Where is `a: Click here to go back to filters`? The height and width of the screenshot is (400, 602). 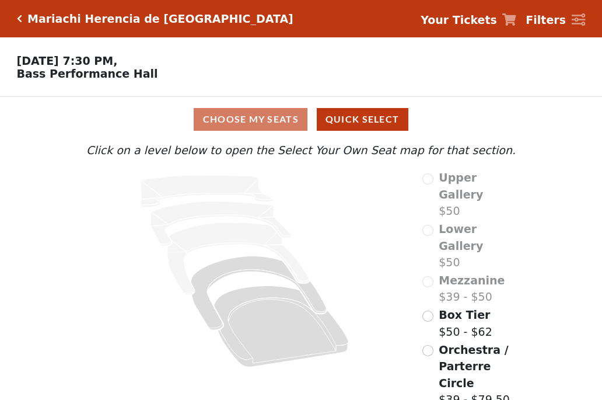
a: Click here to go back to filters is located at coordinates (19, 19).